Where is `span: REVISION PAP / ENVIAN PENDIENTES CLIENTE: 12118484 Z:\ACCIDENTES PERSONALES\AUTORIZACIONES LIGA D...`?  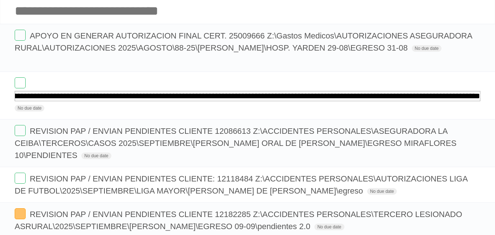
span: REVISION PAP / ENVIAN PENDIENTES CLIENTE: 12118484 Z:\ACCIDENTES PERSONALES\AUTORIZACIONES LIGA D... is located at coordinates (241, 185).